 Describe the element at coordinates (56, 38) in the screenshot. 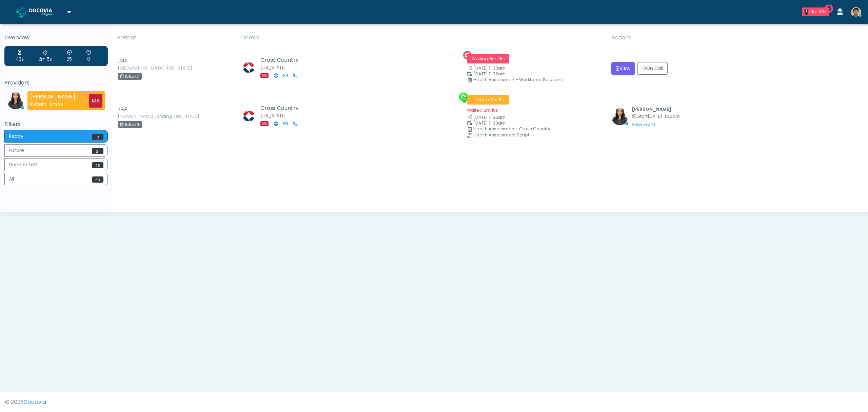

I see `h5: Overview` at that location.